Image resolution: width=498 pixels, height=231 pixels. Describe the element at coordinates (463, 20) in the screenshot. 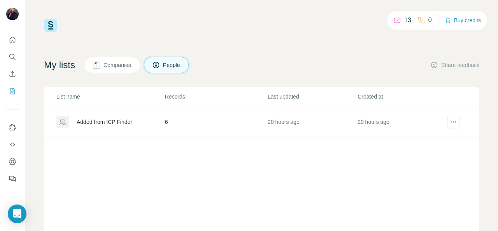

I see `button: Buy credits` at that location.